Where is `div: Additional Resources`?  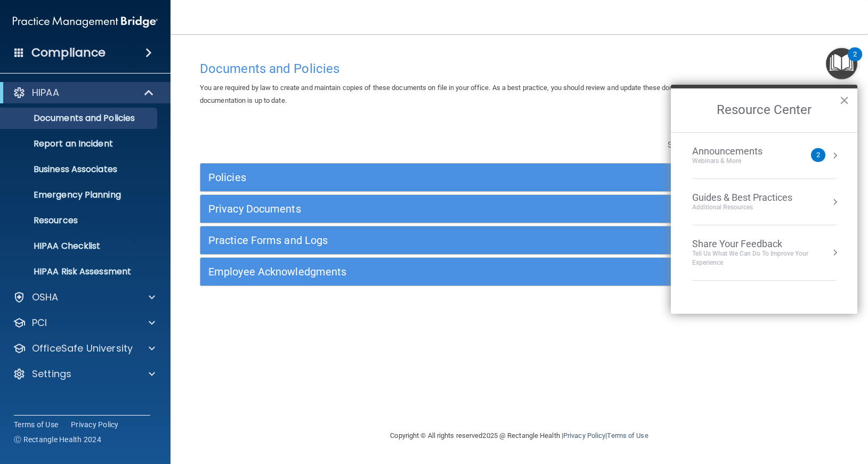
div: Additional Resources is located at coordinates (742, 207).